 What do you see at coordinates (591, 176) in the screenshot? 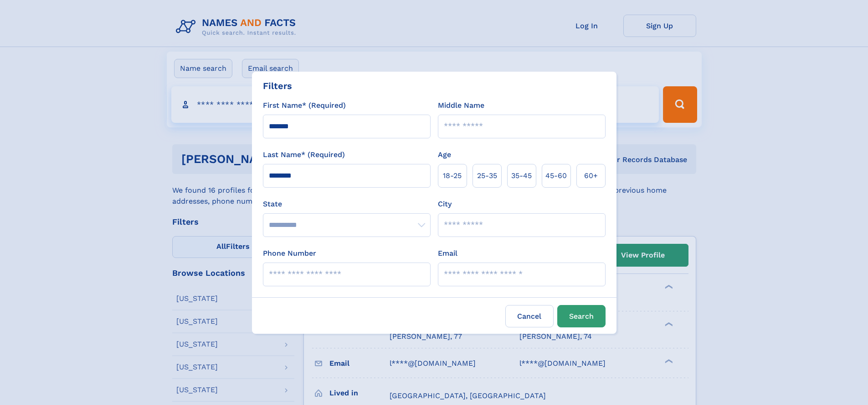
I see `span: 60+` at bounding box center [591, 176].